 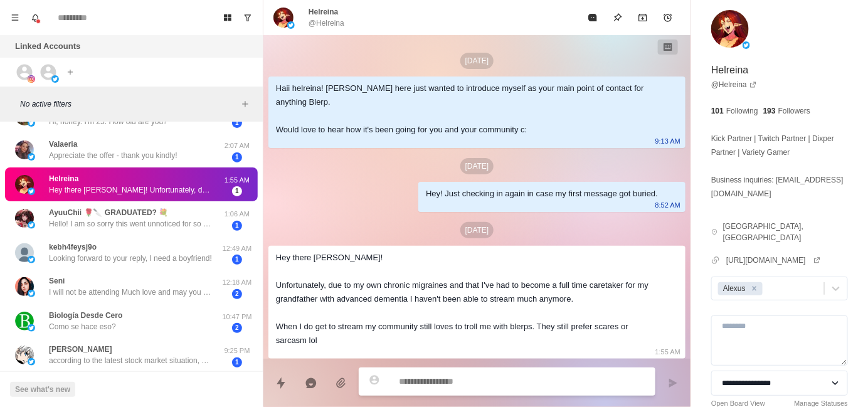 I want to click on button: Reply with AI, so click(x=311, y=383).